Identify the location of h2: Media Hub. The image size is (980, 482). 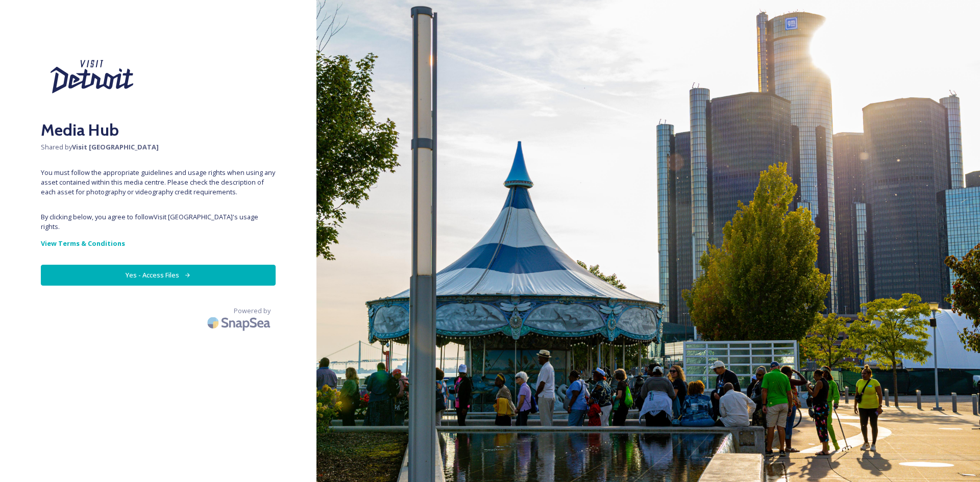
(158, 130).